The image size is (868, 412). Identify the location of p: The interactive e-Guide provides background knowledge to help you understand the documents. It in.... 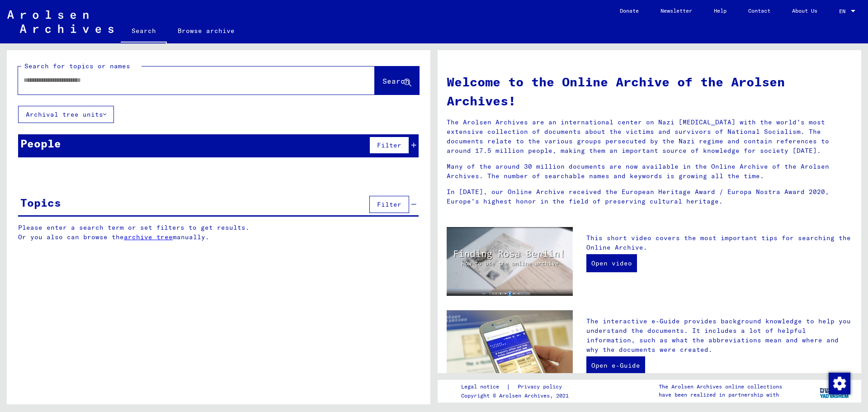
(719, 336).